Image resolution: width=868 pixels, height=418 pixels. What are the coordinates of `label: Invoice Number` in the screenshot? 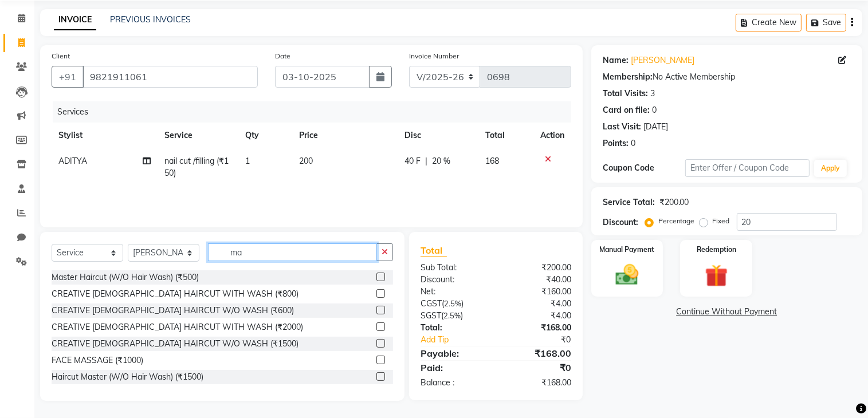 It's located at (434, 56).